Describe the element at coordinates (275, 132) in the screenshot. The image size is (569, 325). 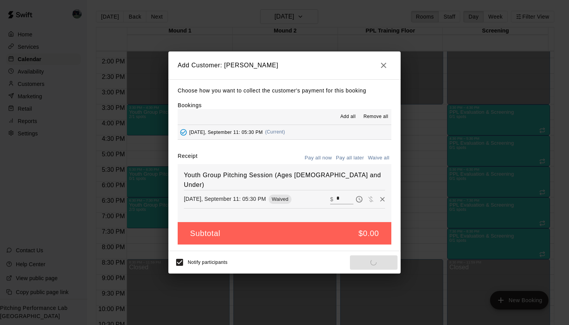
I see `span: (Current)` at that location.